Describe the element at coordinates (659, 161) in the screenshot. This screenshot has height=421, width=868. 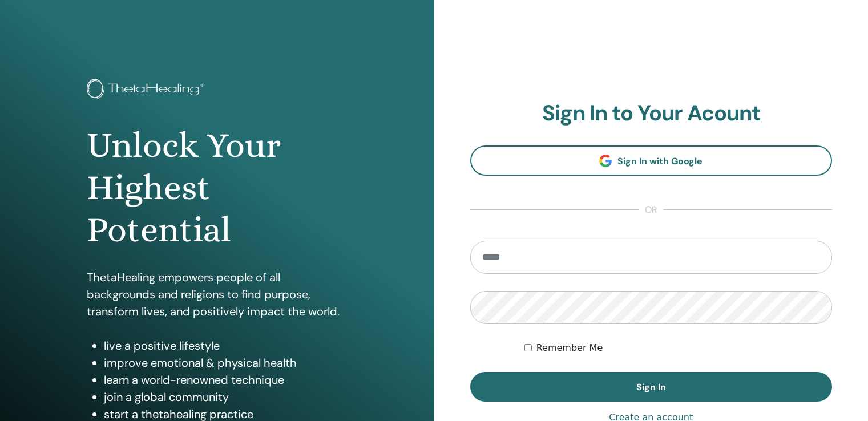
I see `span: Sign In with Google` at that location.